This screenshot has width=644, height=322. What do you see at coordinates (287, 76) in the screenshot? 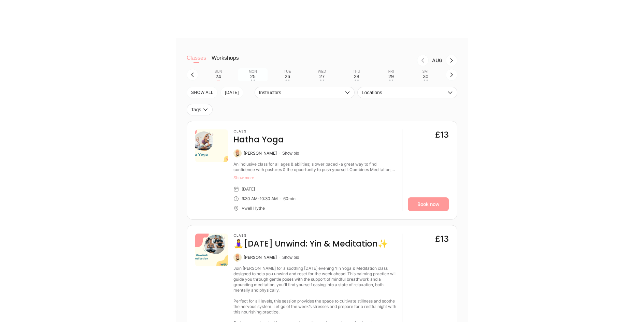
I see `div: 26` at bounding box center [287, 76].